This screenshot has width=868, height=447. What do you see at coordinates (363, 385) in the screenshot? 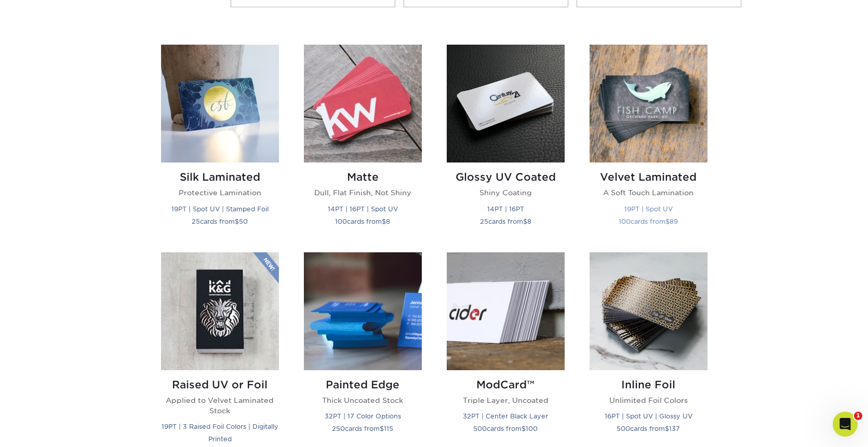
I see `h2: Painted Edge` at bounding box center [363, 385].